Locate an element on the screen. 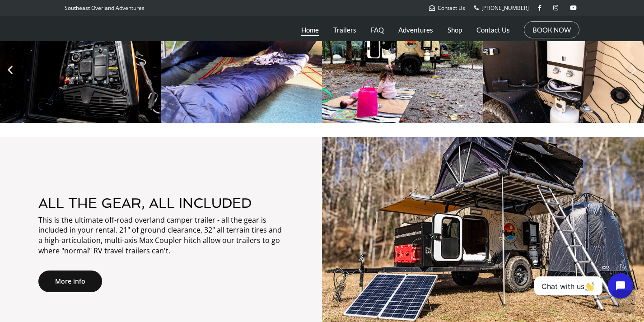 This screenshot has height=322, width=644. div: 2 / 5 is located at coordinates (403, 70).